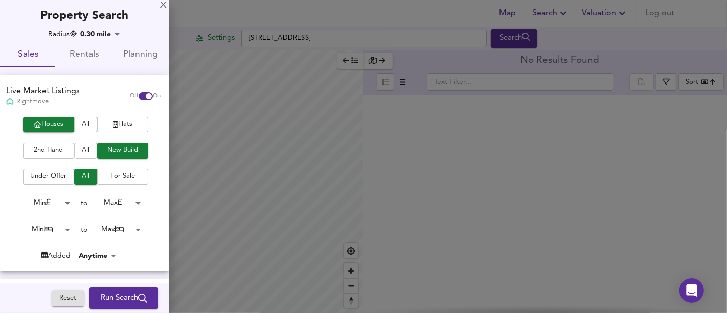 This screenshot has height=313, width=727. I want to click on span: Off, so click(134, 96).